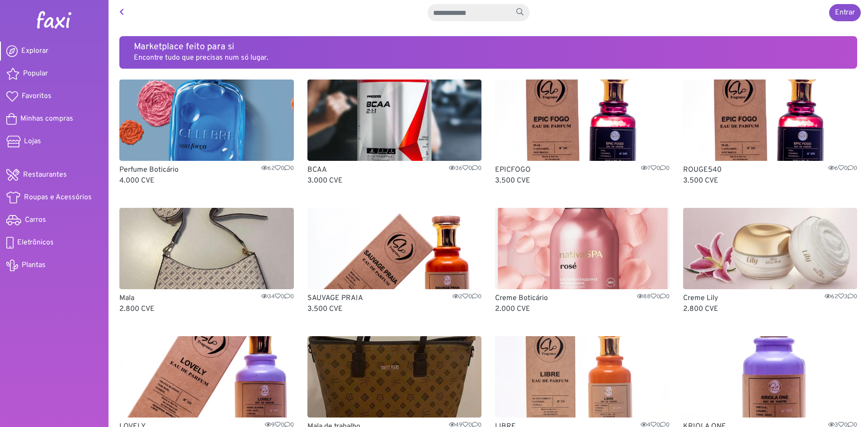  I want to click on p: 3.000 CVE, so click(395, 181).